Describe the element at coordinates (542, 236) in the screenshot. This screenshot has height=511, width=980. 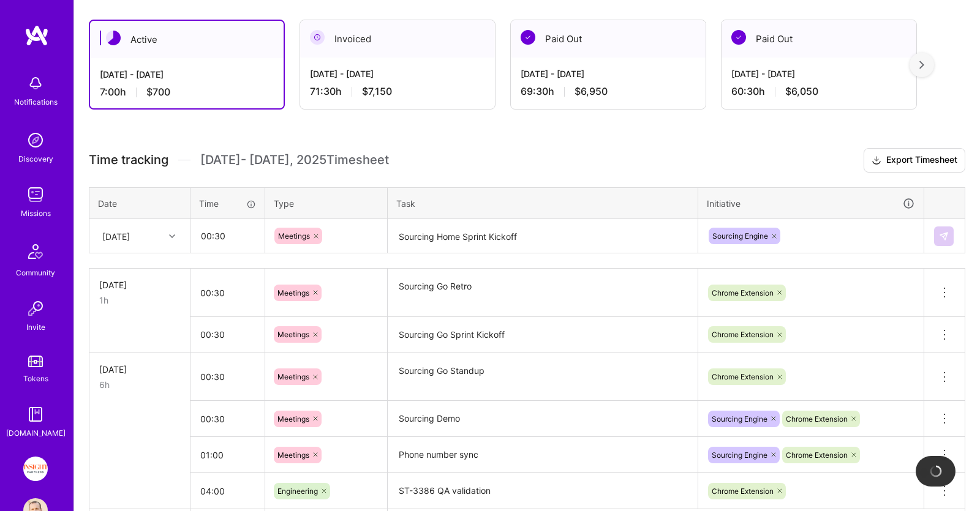
I see `textarea: Sourcing Home Sprint Kickoff` at that location.